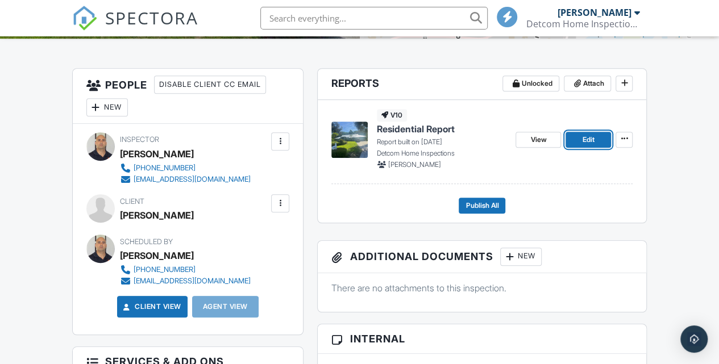 This screenshot has height=364, width=719. I want to click on span: SPECTORA, so click(152, 18).